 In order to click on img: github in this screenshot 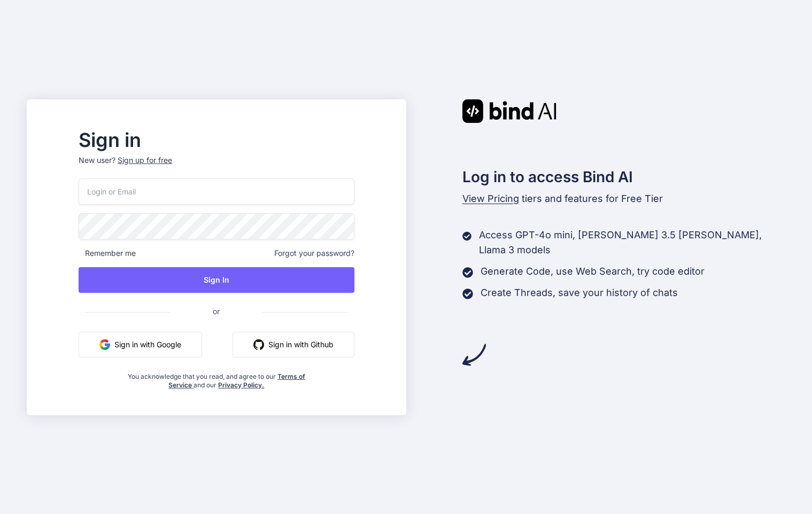, I will do `click(259, 344)`.